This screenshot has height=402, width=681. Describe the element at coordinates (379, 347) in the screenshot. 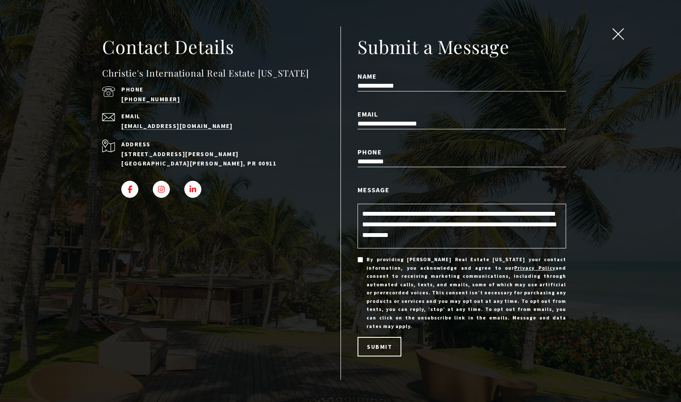

I see `button: Submit Submitting Submitted` at that location.